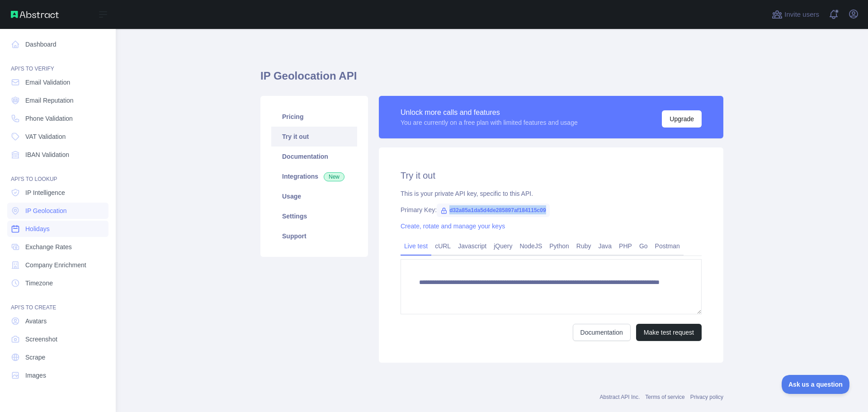  What do you see at coordinates (643, 246) in the screenshot?
I see `a: Go` at bounding box center [643, 246].